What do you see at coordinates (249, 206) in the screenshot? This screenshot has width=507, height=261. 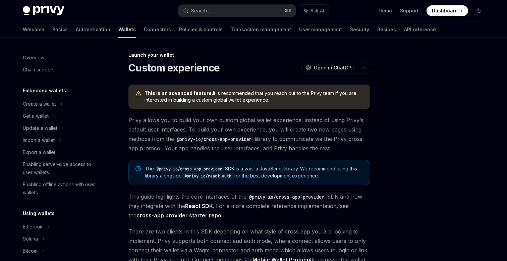 I see `span: This guide highlights the core interfaces of the SDK and how they integrate with the . For a more...` at bounding box center [249, 206].